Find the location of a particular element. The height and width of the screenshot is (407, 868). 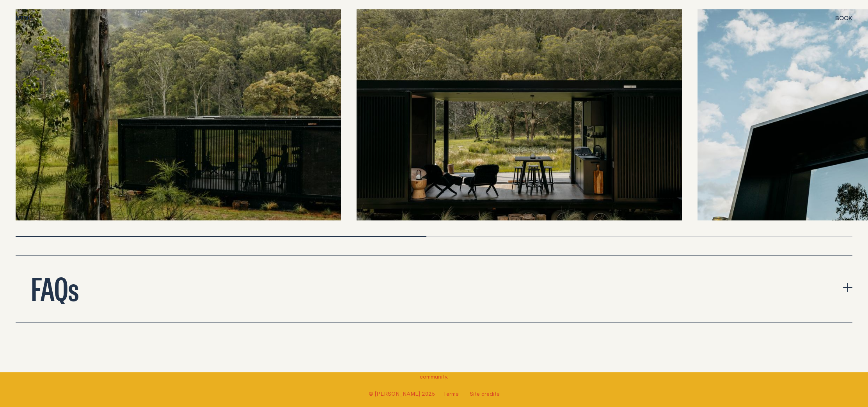

button: expand accordion is located at coordinates (434, 289).